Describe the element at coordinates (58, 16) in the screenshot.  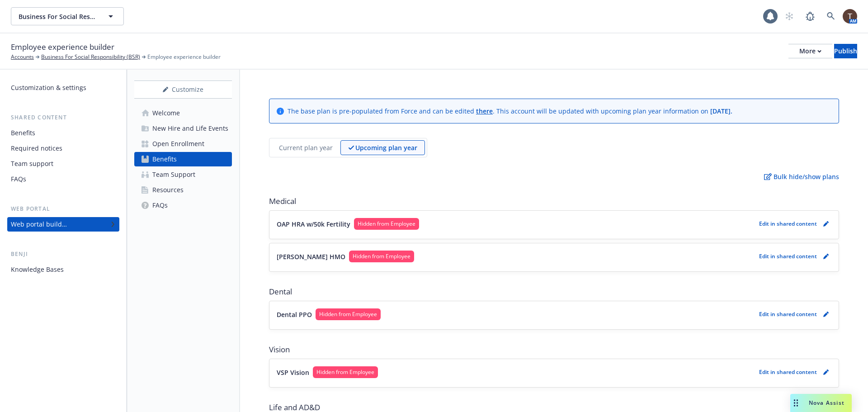
I see `span: Business For Social Responsibility (BSR)` at that location.